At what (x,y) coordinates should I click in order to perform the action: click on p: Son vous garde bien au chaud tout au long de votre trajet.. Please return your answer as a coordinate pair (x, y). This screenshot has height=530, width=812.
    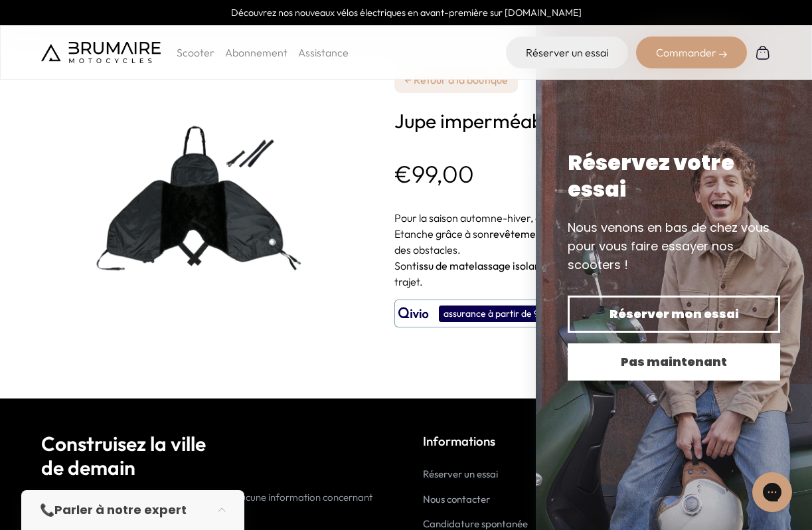
    Looking at the image, I should click on (577, 273).